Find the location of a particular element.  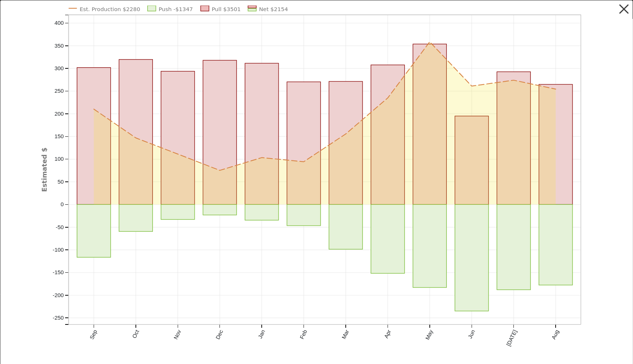

text: 350 is located at coordinates (59, 46).